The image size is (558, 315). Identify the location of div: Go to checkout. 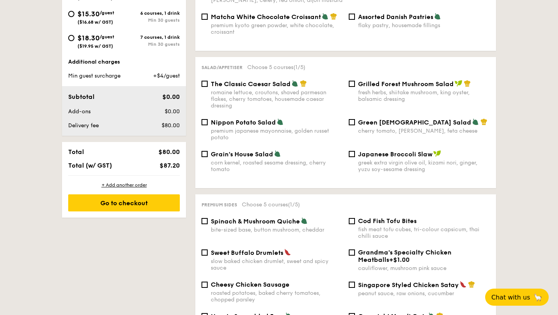
(124, 203).